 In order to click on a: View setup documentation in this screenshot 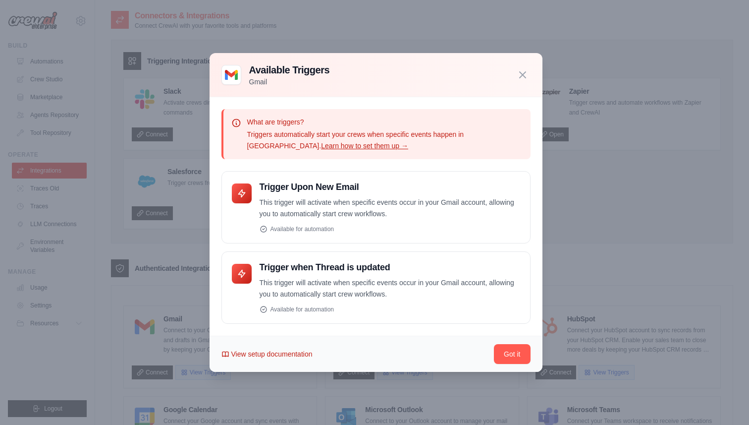, I will do `click(267, 354)`.